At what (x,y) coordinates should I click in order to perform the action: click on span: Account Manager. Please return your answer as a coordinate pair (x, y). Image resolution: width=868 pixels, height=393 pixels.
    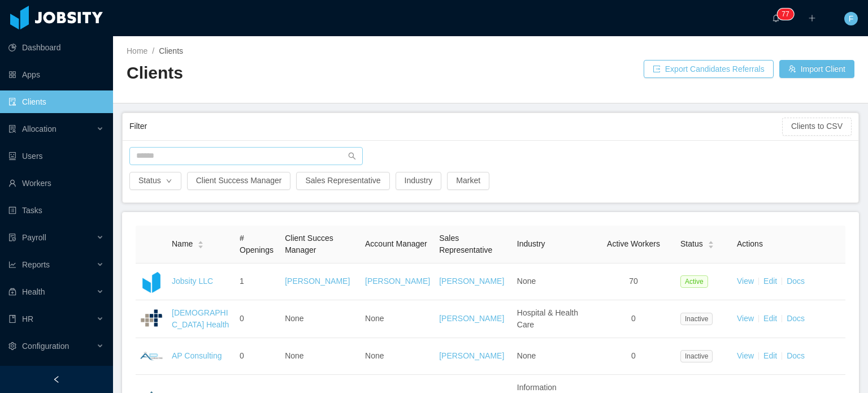
    Looking at the image, I should click on (396, 244).